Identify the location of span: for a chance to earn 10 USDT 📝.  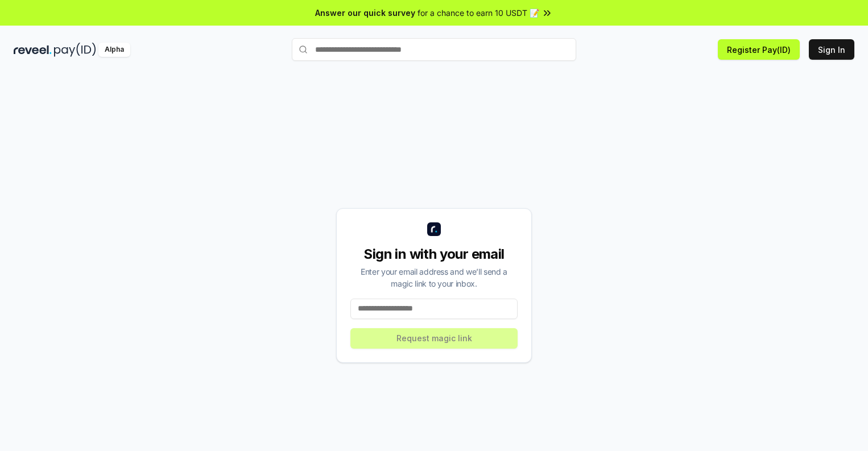
(478, 12).